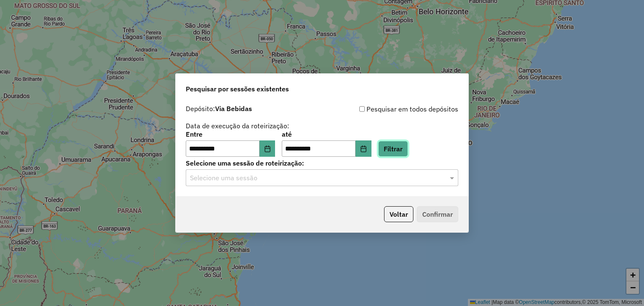 This screenshot has height=306, width=644. I want to click on label: Entre, so click(230, 134).